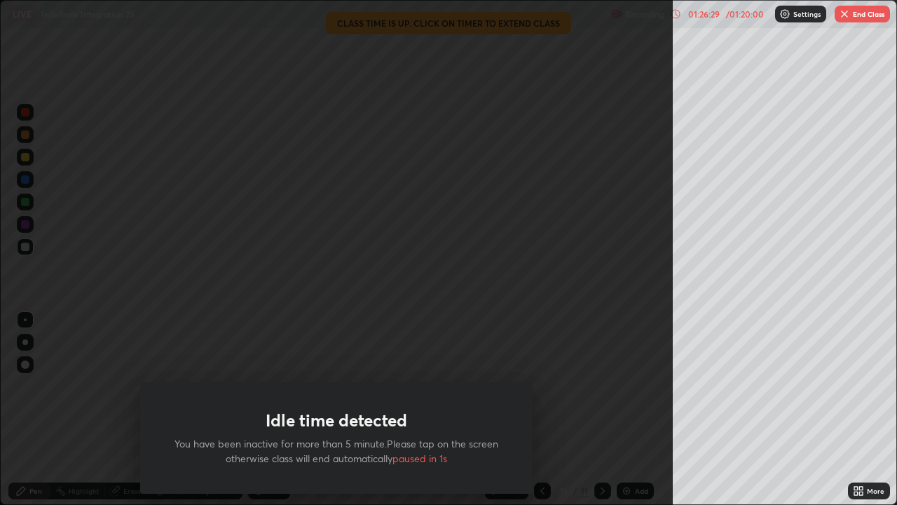 The width and height of the screenshot is (897, 505). Describe the element at coordinates (807, 14) in the screenshot. I see `p: Settings` at that location.